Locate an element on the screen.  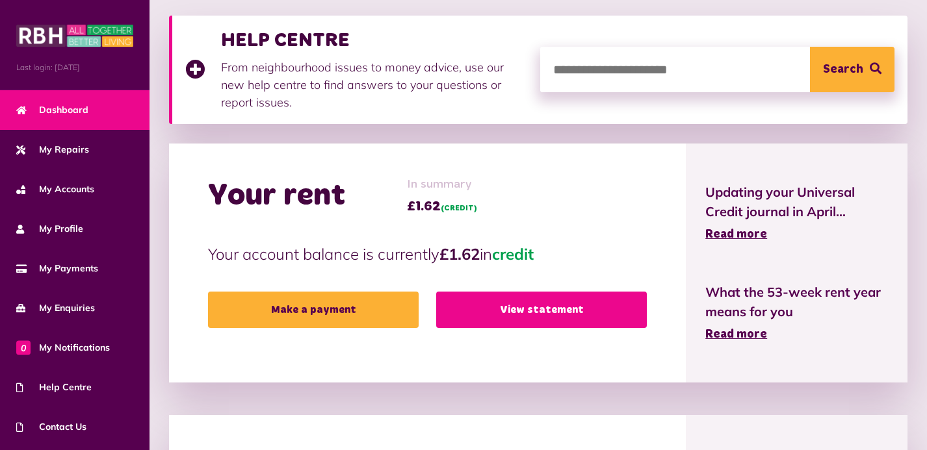
a: Make a payment is located at coordinates (313, 310).